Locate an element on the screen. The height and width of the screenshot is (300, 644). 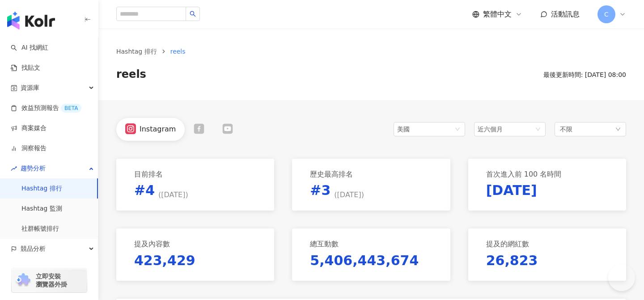
p: 首次進入前 100 名時間 is located at coordinates (523, 174).